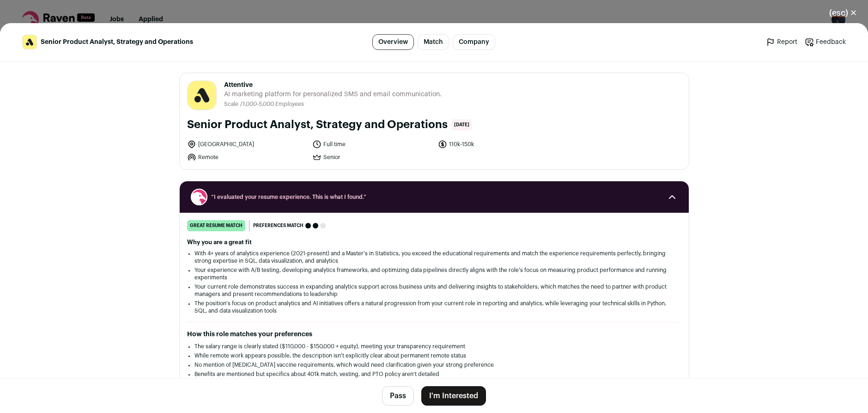  I want to click on span: Preferences match, so click(278, 225).